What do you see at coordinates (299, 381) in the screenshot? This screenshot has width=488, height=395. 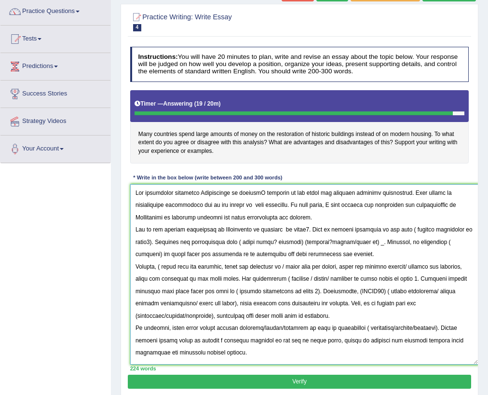 I see `button: Verify` at bounding box center [299, 381].